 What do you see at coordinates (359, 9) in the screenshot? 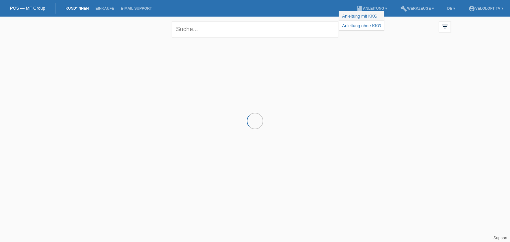
I see `i: book` at bounding box center [359, 9].